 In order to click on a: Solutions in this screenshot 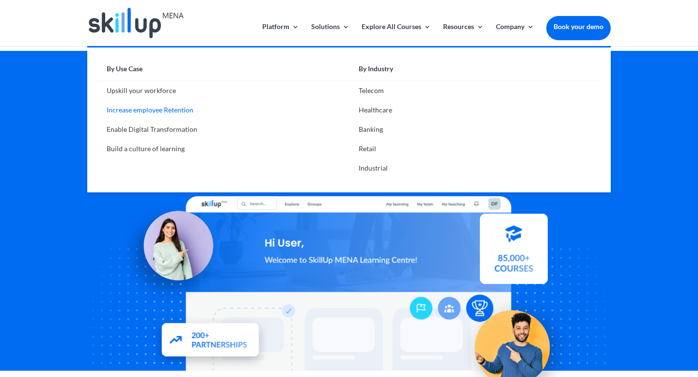, I will do `click(330, 34)`.